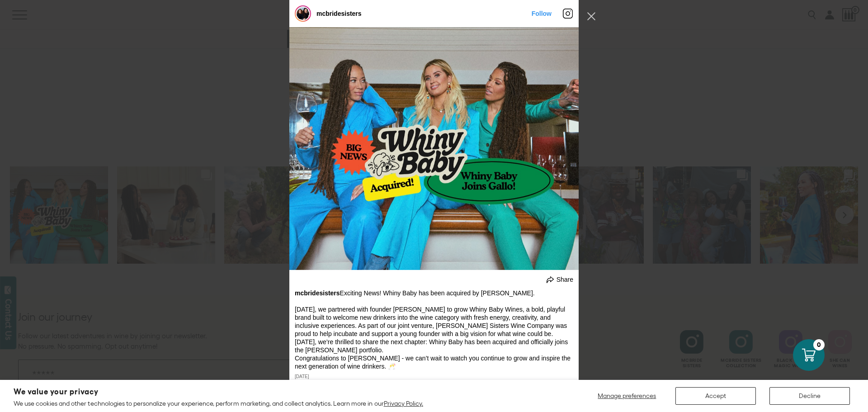  What do you see at coordinates (627, 395) in the screenshot?
I see `span: Manage preferences` at bounding box center [627, 395].